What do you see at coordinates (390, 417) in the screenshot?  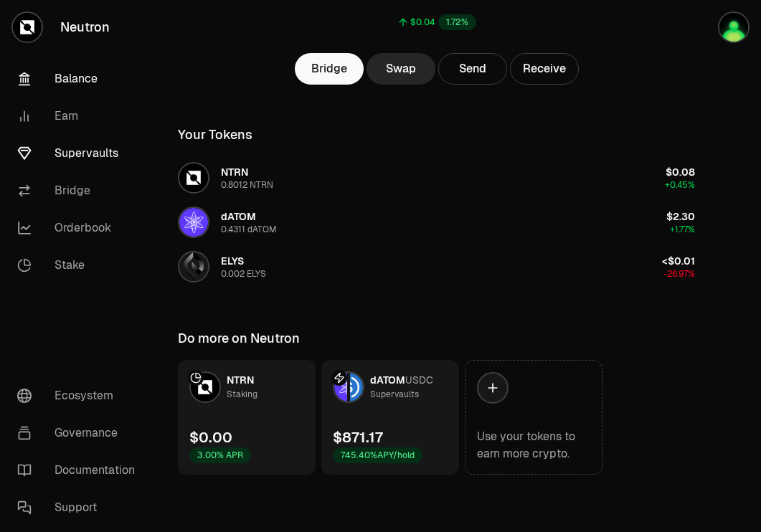 I see `a: dATOM LogoUSDC LogodATOMUSDCSupervaults$871.17745.40%APY/hold` at bounding box center [390, 417].